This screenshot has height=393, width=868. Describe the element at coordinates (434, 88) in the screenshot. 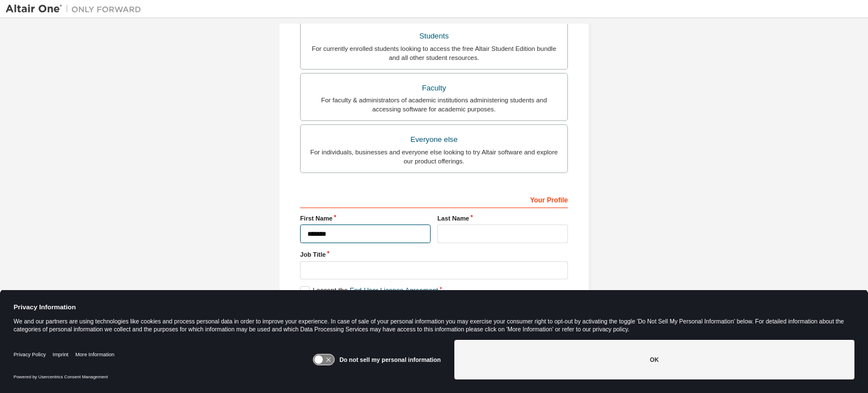

I see `div: Faculty` at that location.